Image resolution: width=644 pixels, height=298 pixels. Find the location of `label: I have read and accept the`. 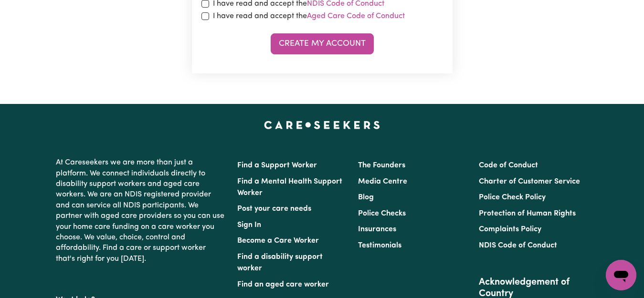

label: I have read and accept the is located at coordinates (309, 16).